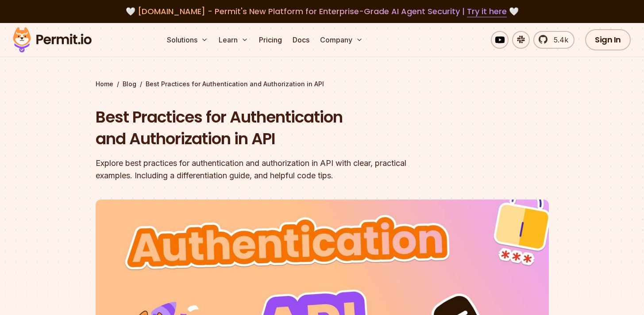 This screenshot has width=644, height=315. Describe the element at coordinates (265, 128) in the screenshot. I see `h1: Best Practices for Authentication and Authorization in API` at that location.